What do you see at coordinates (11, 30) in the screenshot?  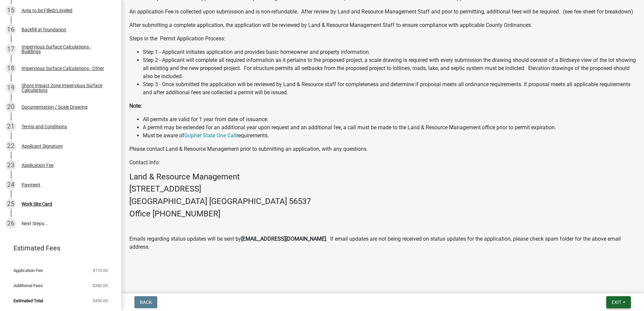 I see `div: 16` at bounding box center [11, 30].